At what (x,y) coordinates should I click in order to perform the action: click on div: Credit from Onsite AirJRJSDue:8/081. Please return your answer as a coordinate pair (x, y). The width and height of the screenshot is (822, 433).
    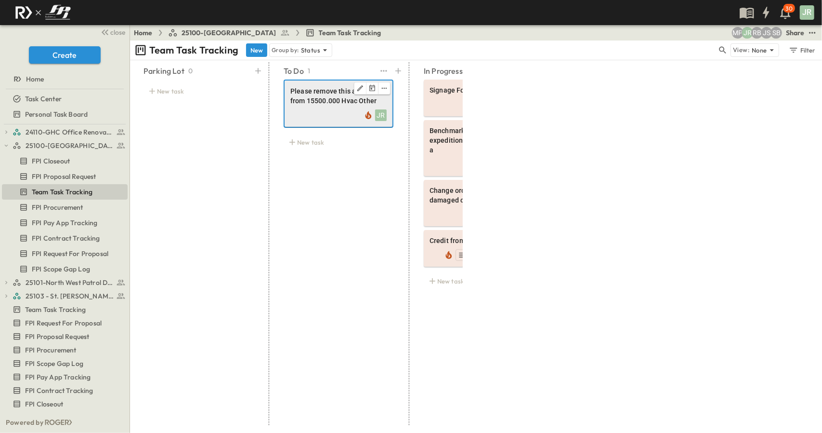
    Looking at the image, I should click on (479, 248).